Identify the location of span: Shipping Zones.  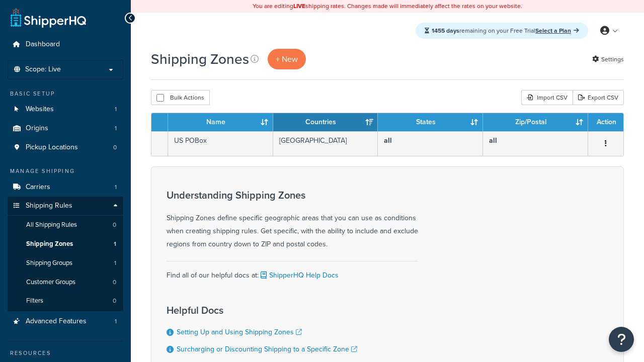
(50, 244).